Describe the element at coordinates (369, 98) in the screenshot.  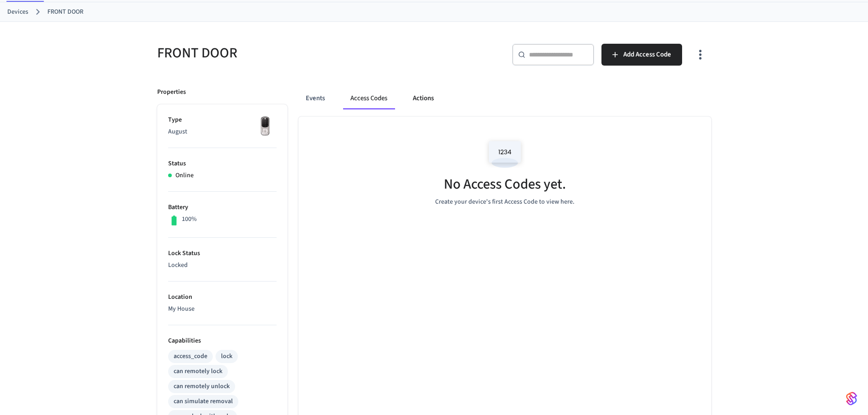
I see `button: Access Codes` at that location.